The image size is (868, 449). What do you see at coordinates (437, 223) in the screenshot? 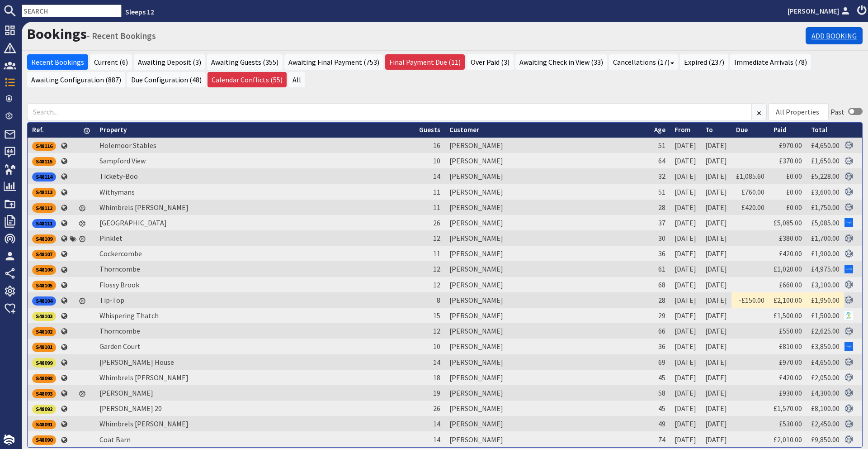
I see `span: 26` at bounding box center [437, 223].